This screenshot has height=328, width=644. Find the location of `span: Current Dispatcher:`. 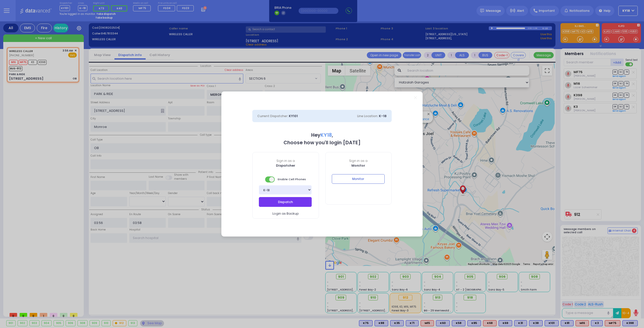

span: Current Dispatcher: is located at coordinates (273, 116).